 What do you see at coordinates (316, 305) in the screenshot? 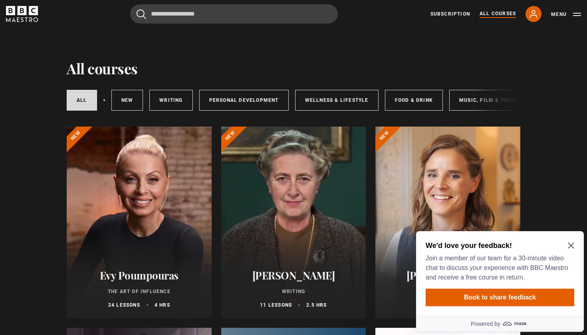
I see `p: 2.5 hrs` at bounding box center [316, 305].